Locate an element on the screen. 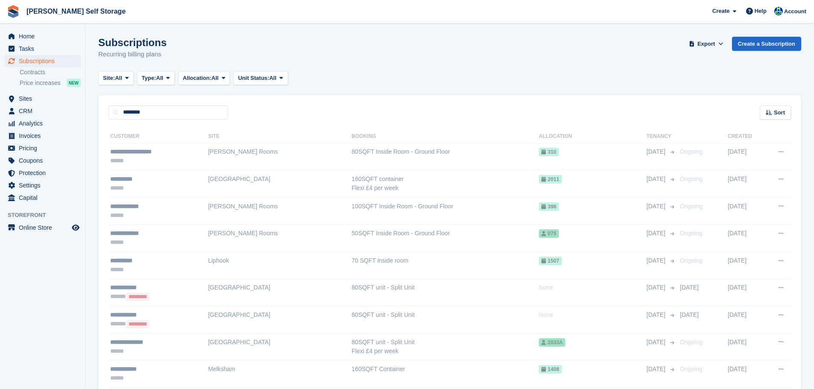 This screenshot has height=389, width=814. span: Tasks is located at coordinates (44, 49).